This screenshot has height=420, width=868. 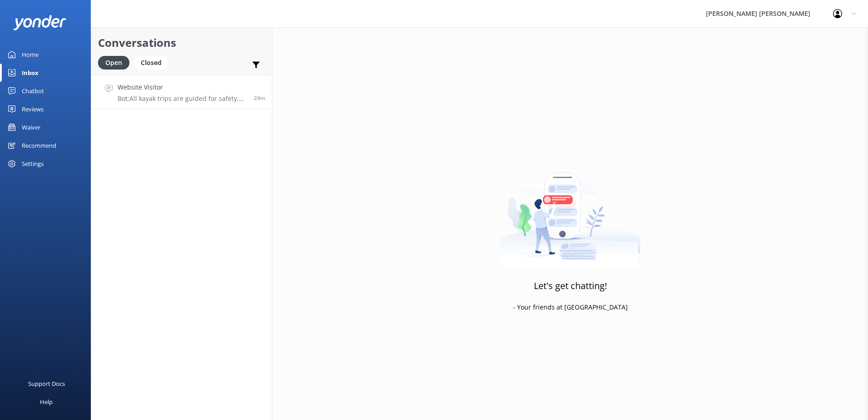 I want to click on div: Open, so click(x=113, y=63).